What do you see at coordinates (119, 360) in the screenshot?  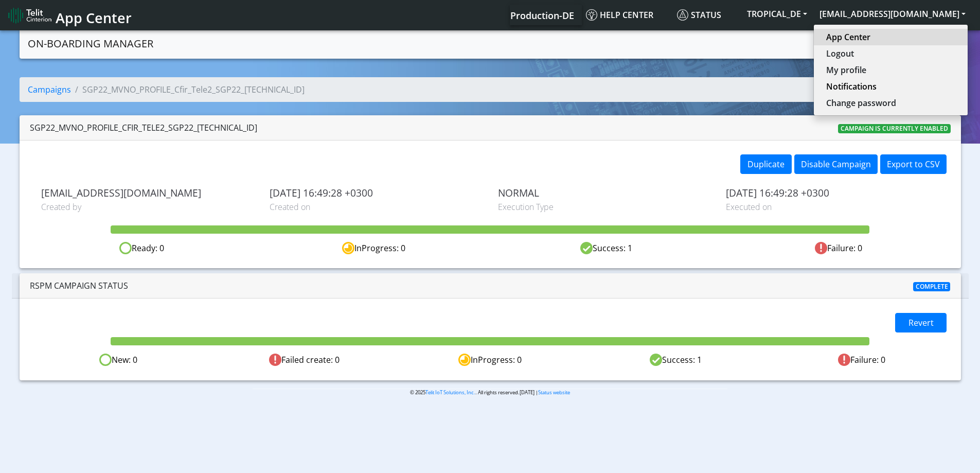 I see `div: New: 0` at bounding box center [119, 360].